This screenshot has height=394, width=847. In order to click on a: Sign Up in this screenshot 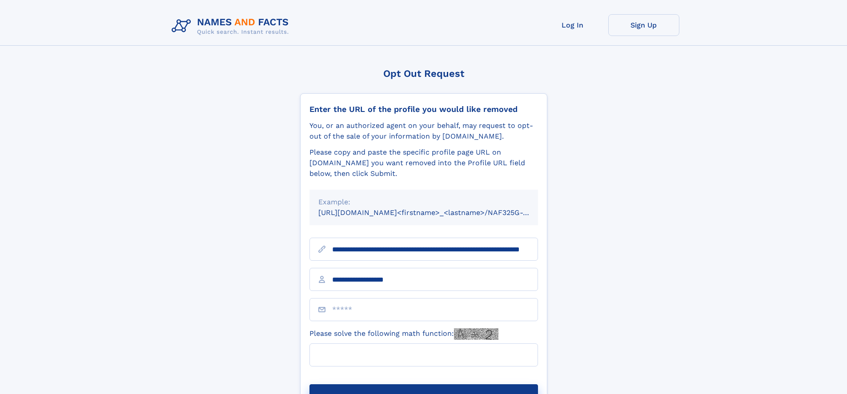, I will do `click(644, 25)`.